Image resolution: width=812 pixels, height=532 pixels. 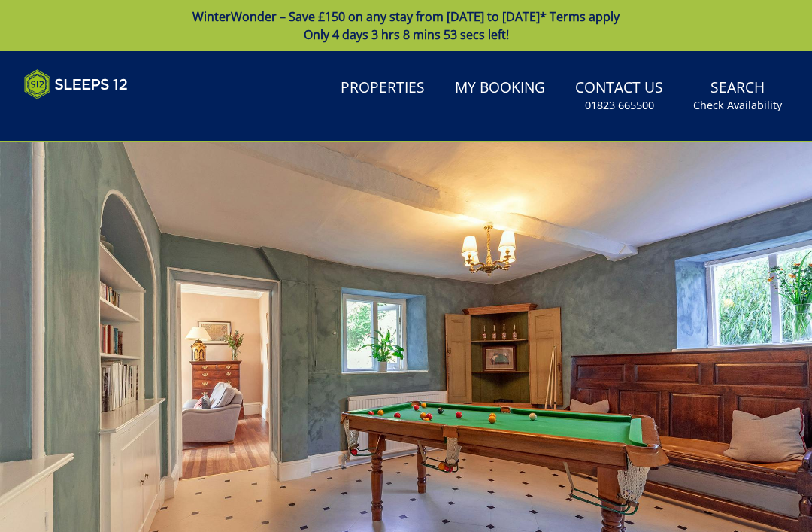 I want to click on small: Check Availability, so click(x=738, y=105).